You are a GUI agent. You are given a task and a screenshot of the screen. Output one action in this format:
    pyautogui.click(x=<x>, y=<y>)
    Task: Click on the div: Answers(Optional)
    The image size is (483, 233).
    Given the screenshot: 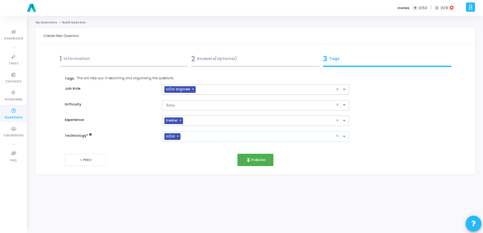 What is the action you would take?
    pyautogui.click(x=255, y=59)
    